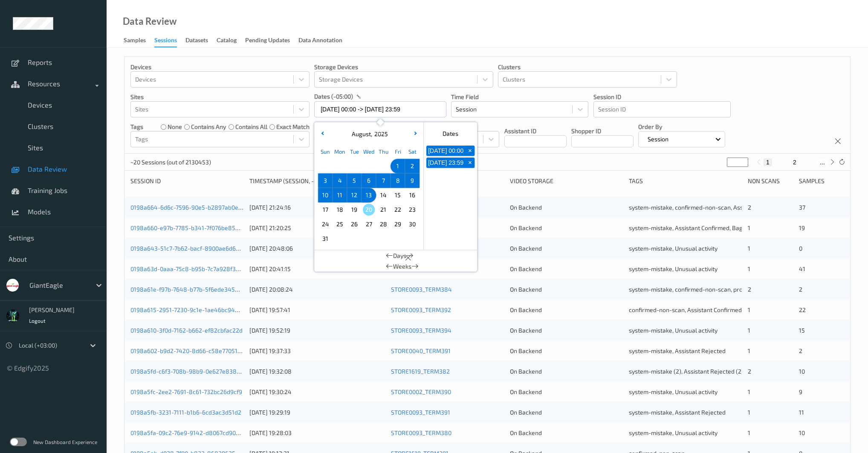  Describe the element at coordinates (383, 224) in the screenshot. I see `span: 28` at that location.